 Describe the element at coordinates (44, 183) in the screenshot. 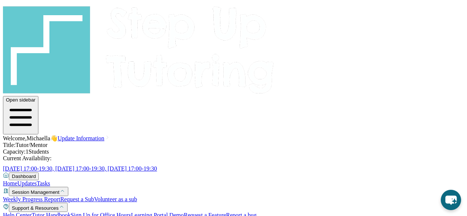

I see `span: Tasks` at that location.